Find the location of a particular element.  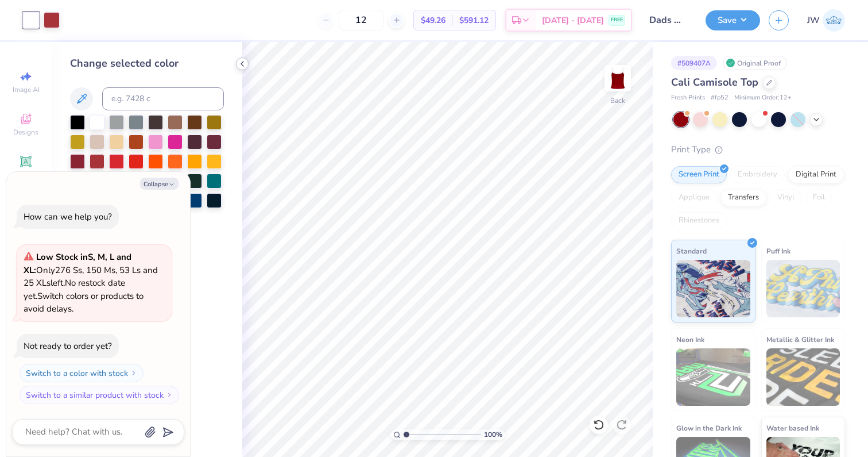

span: $591.12 is located at coordinates (474, 20).